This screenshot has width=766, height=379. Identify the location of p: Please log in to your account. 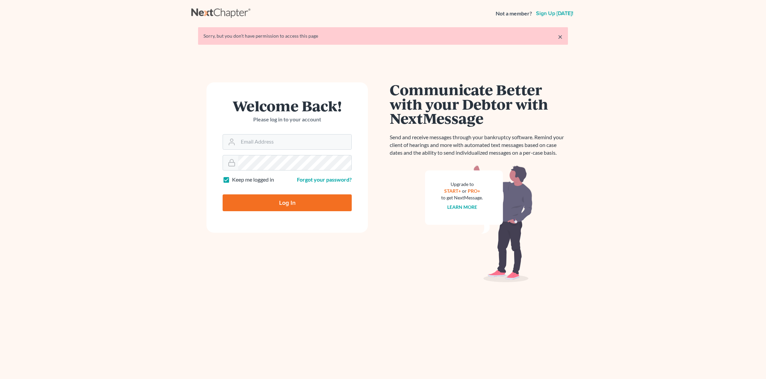
(287, 119).